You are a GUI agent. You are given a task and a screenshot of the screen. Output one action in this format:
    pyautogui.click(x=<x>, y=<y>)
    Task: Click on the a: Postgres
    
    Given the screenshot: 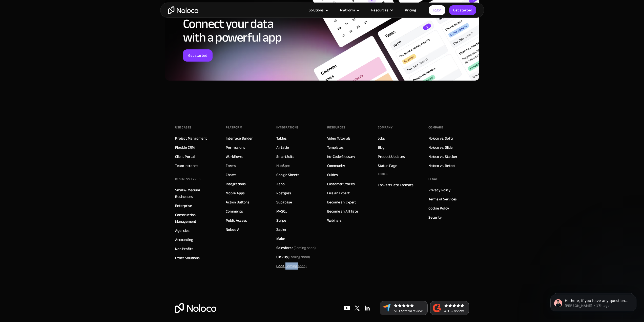 What is the action you would take?
    pyautogui.click(x=284, y=193)
    